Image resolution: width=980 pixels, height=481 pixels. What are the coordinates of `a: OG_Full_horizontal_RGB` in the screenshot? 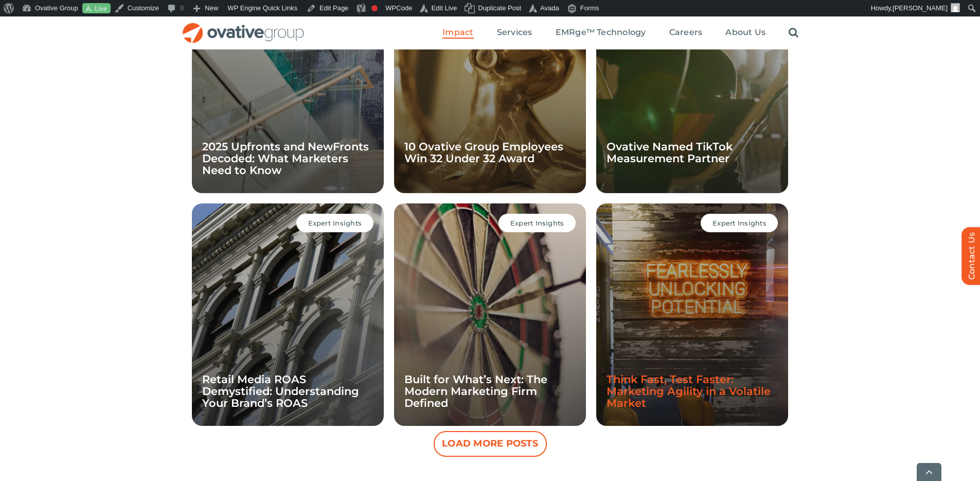 It's located at (244, 26).